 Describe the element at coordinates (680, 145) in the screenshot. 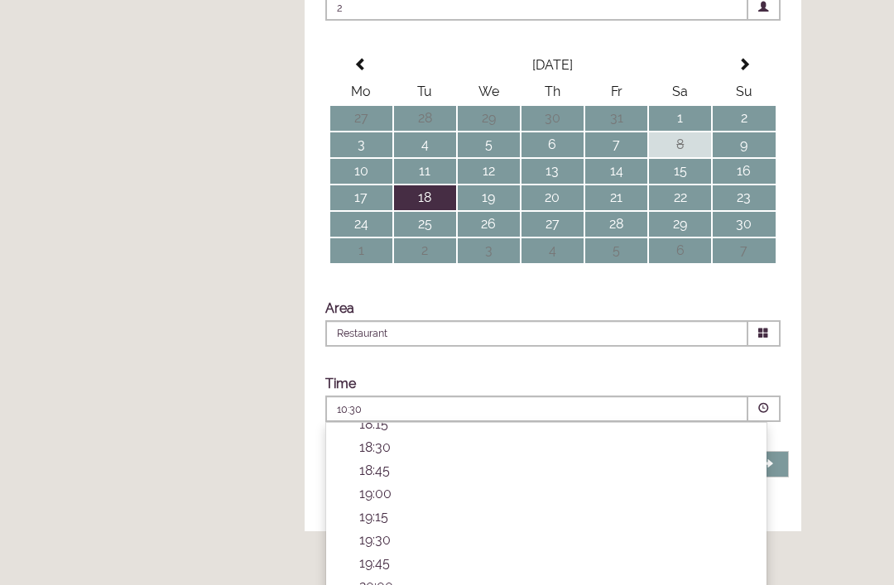

I see `td: 8` at that location.